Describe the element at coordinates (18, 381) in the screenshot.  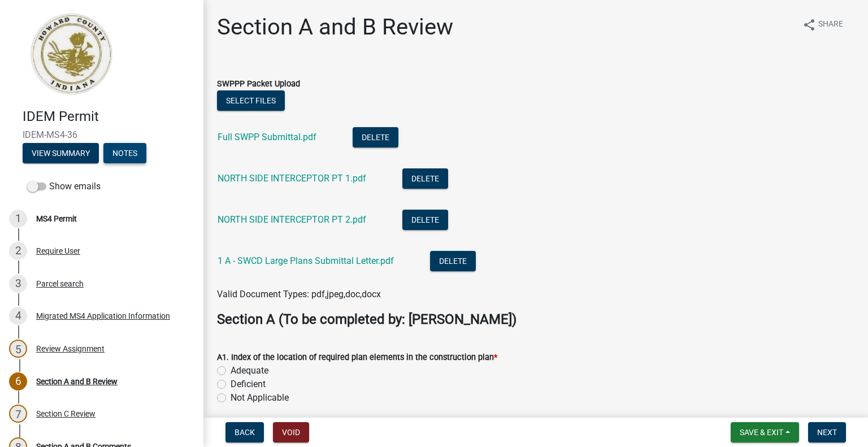
I see `div: 6` at that location.